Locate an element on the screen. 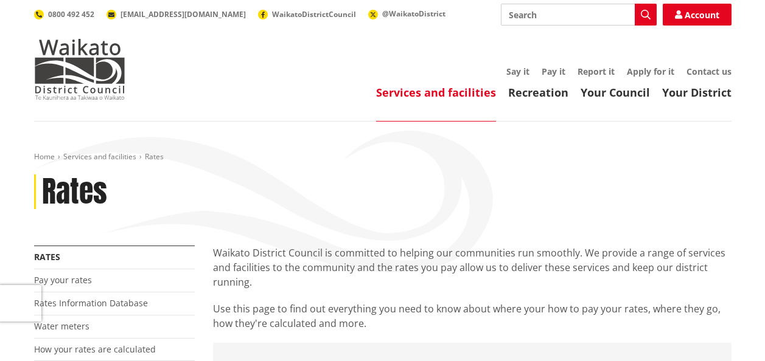 This screenshot has width=765, height=361. a: Report it is located at coordinates (596, 71).